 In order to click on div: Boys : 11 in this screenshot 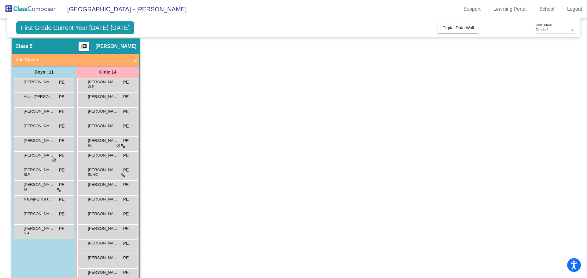, I will do `click(44, 72)`.